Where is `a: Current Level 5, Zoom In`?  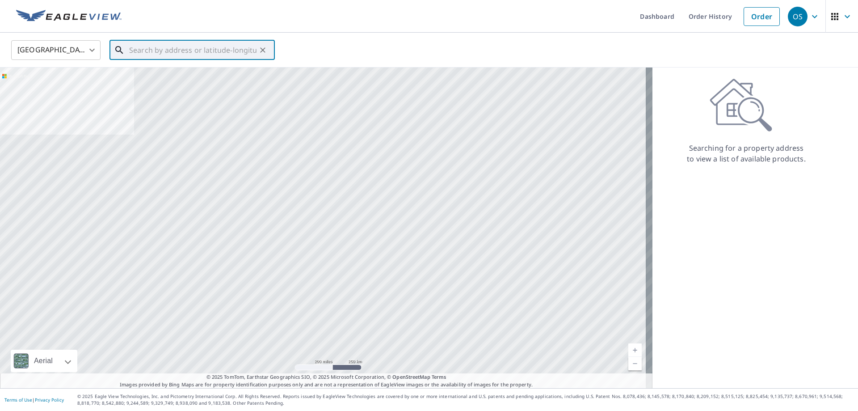 a: Current Level 5, Zoom In is located at coordinates (635, 350).